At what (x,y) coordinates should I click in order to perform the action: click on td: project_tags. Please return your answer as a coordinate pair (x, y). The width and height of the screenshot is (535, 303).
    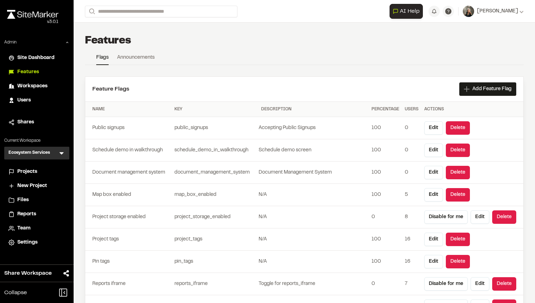
    Looking at the image, I should click on (215, 240).